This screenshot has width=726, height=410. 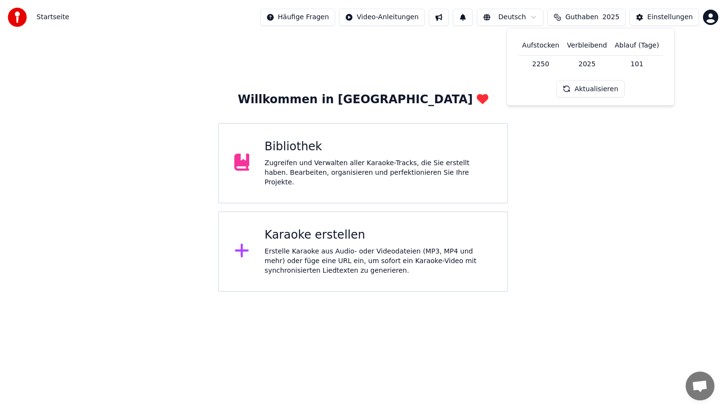 What do you see at coordinates (17, 17) in the screenshot?
I see `img: youka` at bounding box center [17, 17].